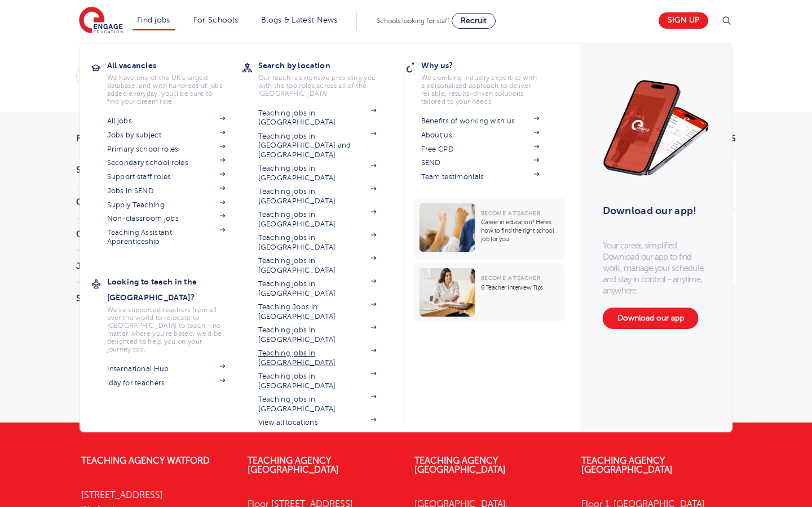 The width and height of the screenshot is (812, 507). What do you see at coordinates (138, 170) in the screenshot?
I see `h3: Start Date` at bounding box center [138, 170].